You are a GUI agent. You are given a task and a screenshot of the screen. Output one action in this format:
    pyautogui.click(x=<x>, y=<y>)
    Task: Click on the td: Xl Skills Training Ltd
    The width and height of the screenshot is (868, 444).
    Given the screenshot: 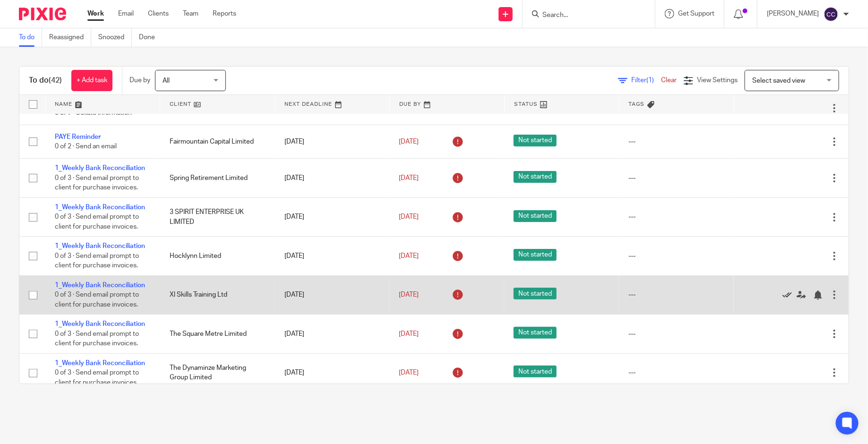 What is the action you would take?
    pyautogui.click(x=217, y=295)
    